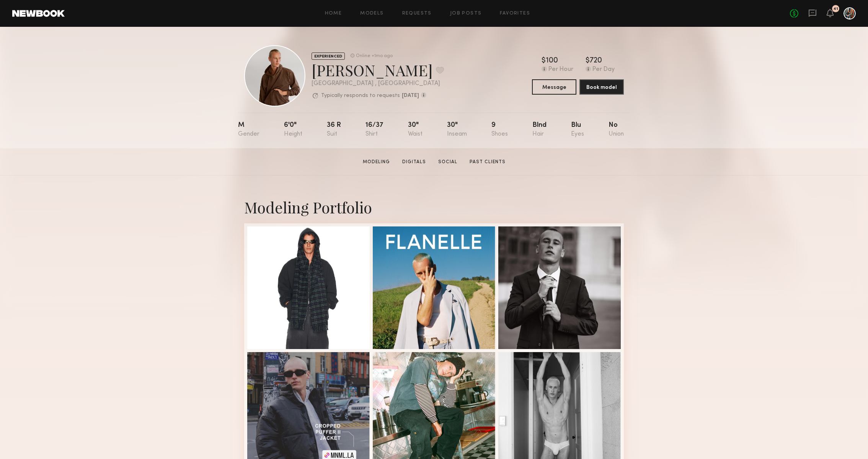  Describe the element at coordinates (604, 69) in the screenshot. I see `div: Per Day` at that location.